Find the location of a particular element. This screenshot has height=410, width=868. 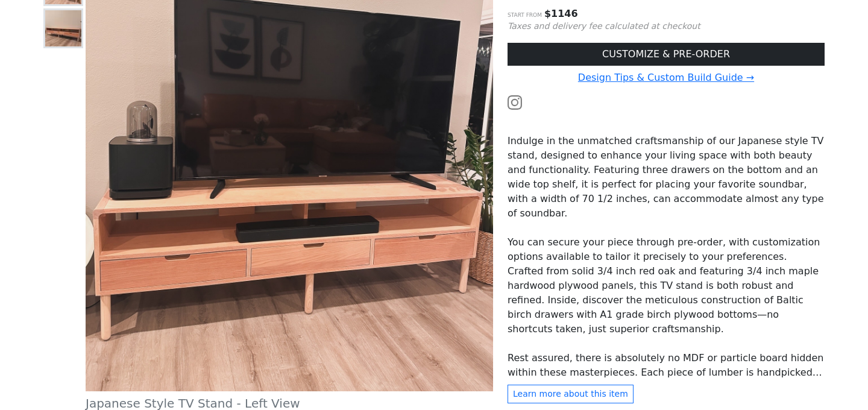

p: Rest assured, there is absolutely no MDF or particle board hidden within these masterpieces. Each... is located at coordinates (666, 365).